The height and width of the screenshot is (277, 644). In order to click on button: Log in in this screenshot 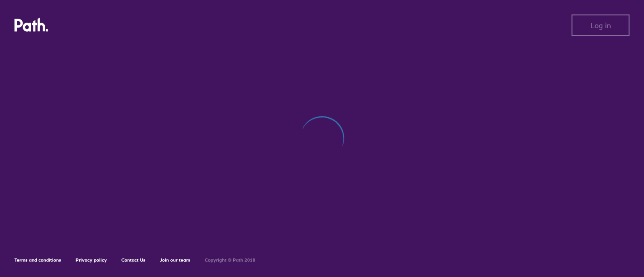, I will do `click(601, 25)`.